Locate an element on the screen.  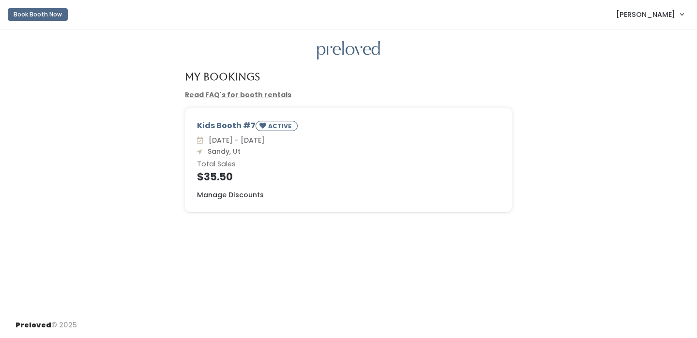
button: Book Booth Now is located at coordinates (38, 15).